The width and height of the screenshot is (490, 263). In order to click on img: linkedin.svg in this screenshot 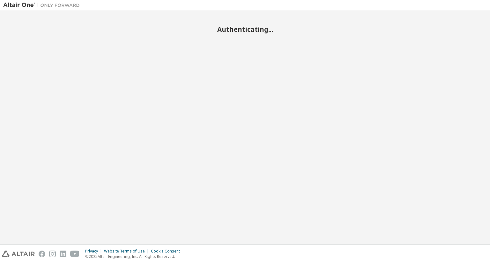, I will do `click(63, 254)`.